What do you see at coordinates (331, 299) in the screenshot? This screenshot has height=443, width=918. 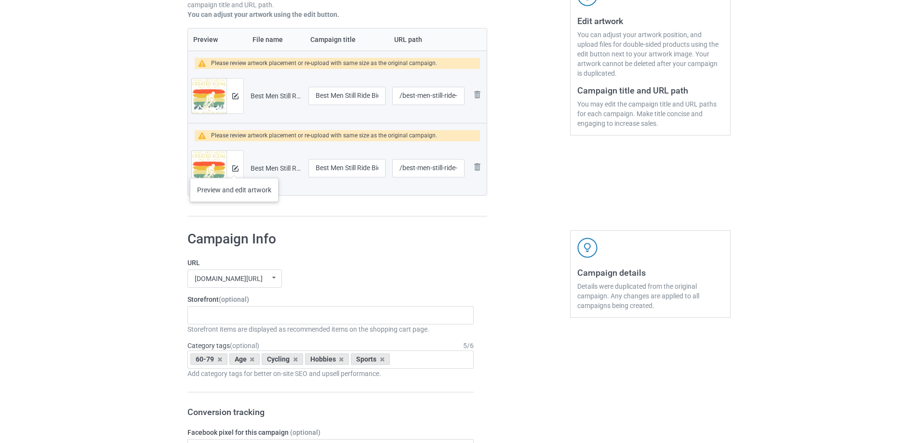 I see `label: Storefront` at bounding box center [331, 299].